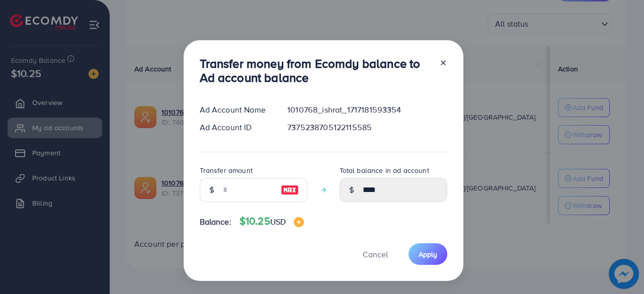 This screenshot has width=644, height=294. Describe the element at coordinates (428, 254) in the screenshot. I see `span: Apply` at that location.